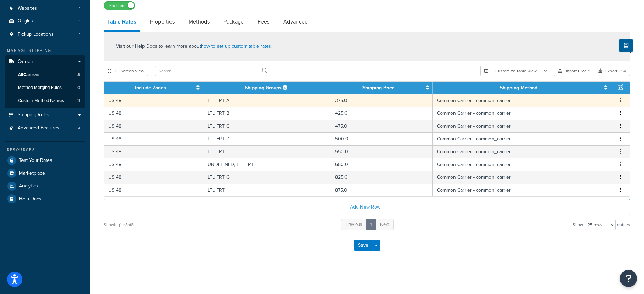  What do you see at coordinates (267, 190) in the screenshot?
I see `td: LTL FRT H` at bounding box center [267, 190].